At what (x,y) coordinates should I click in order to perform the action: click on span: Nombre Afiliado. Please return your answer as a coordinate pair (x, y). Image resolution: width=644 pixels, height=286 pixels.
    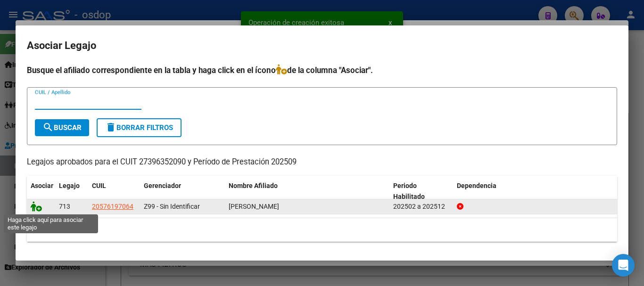
    Looking at the image, I should click on (253, 186).